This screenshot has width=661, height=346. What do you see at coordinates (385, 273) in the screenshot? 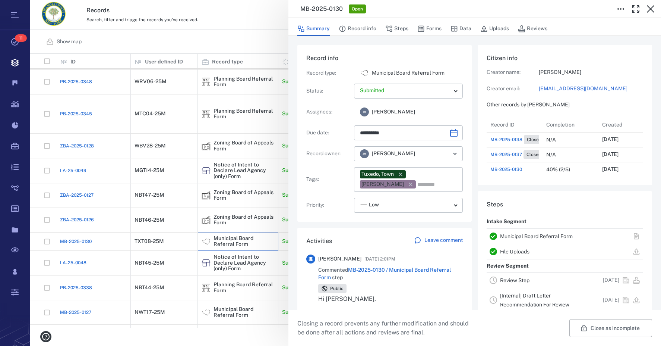
I see `a: MB-2025-0130 / Municipal Board Referral Form` at bounding box center [385, 273].